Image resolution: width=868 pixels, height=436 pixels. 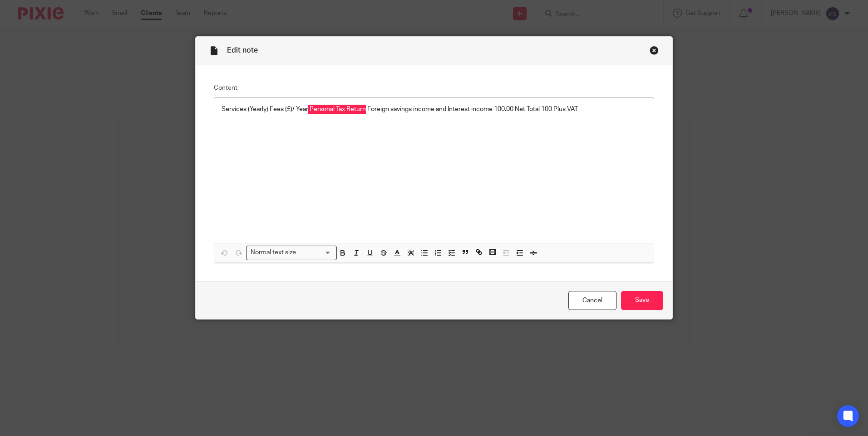 What do you see at coordinates (292, 253) in the screenshot?
I see `div: Search for option` at bounding box center [292, 253].